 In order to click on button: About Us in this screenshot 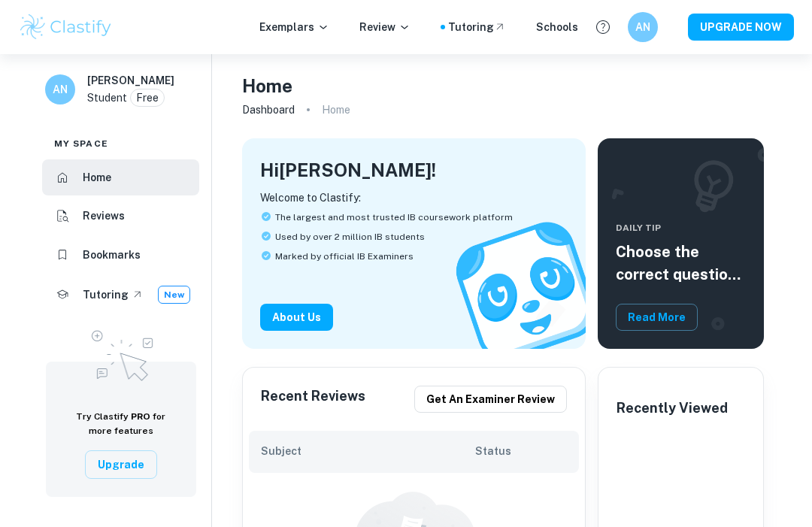, I will do `click(296, 317)`.